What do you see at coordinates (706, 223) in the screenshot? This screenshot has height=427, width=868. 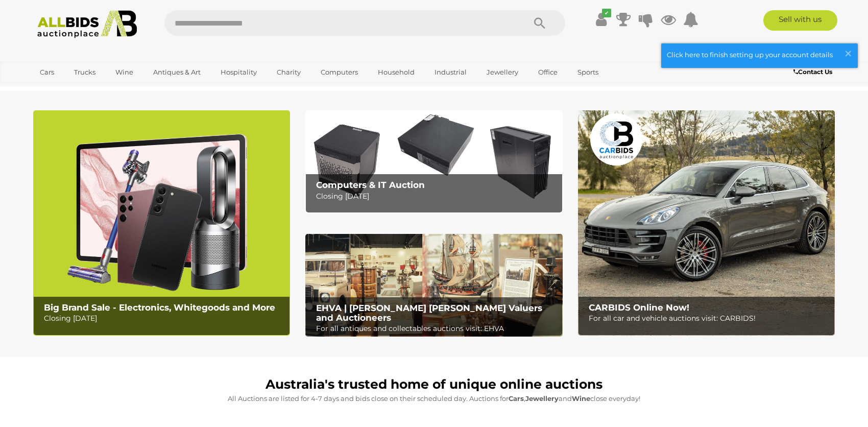 I see `a: CARBIDS Online Now! CARBIDS Online Now! For all car and vehicle auctions visit: CARBIDS!` at bounding box center [706, 223].